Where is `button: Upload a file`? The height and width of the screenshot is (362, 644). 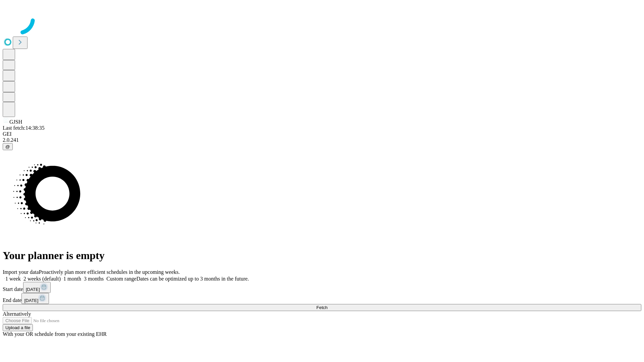 button: Upload a file is located at coordinates (18, 328).